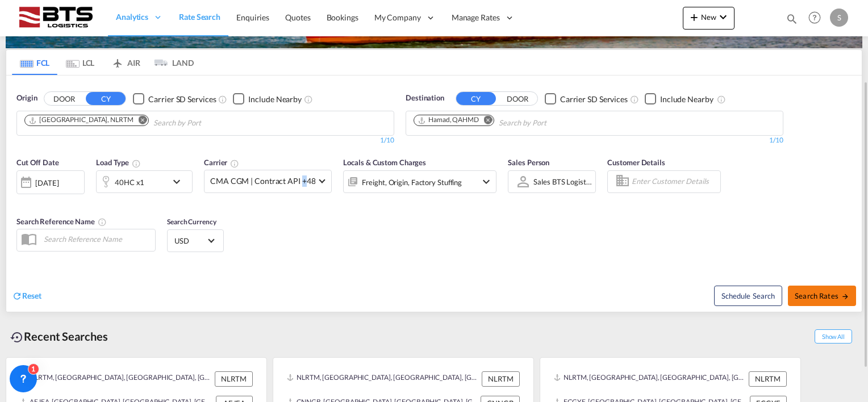  I want to click on md-tab-item: AIR, so click(126, 62).